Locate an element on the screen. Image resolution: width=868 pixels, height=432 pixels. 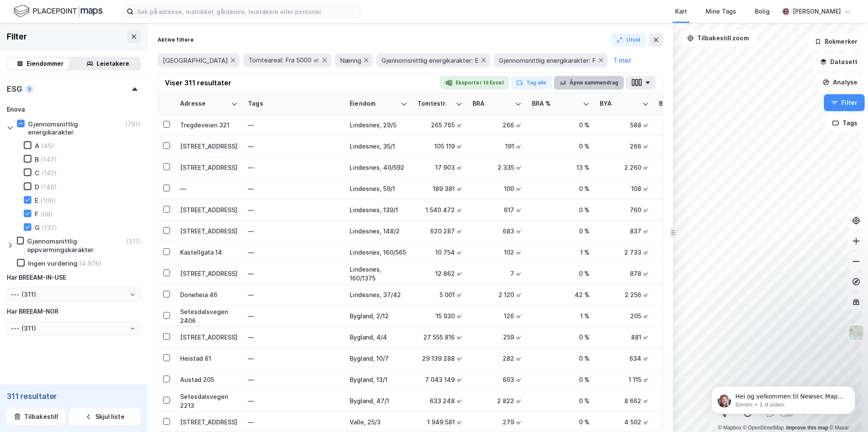
div: Setesdalsvegen 2213 is located at coordinates (209, 401).